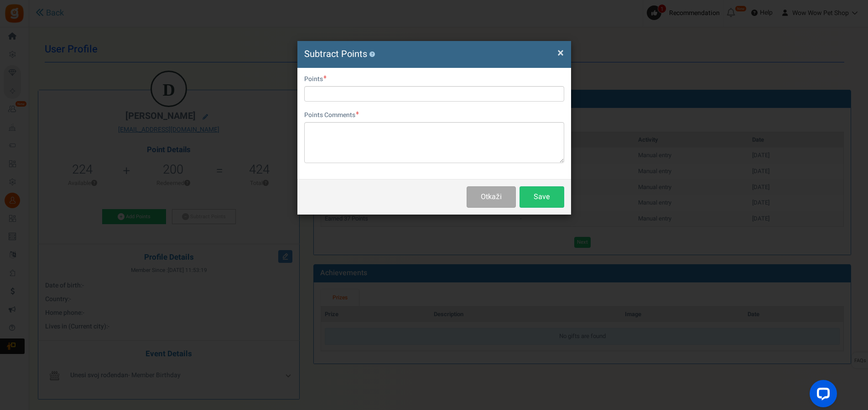  Describe the element at coordinates (491, 197) in the screenshot. I see `button: Otkaži` at that location.